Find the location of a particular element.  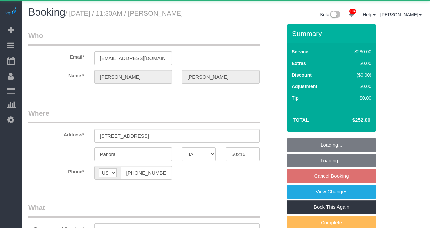

label: Extras is located at coordinates (299, 63).